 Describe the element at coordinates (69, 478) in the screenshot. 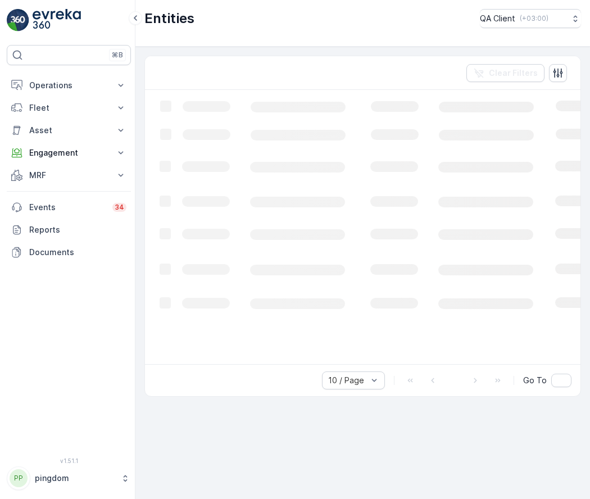

I see `button: PPpingdom` at that location.